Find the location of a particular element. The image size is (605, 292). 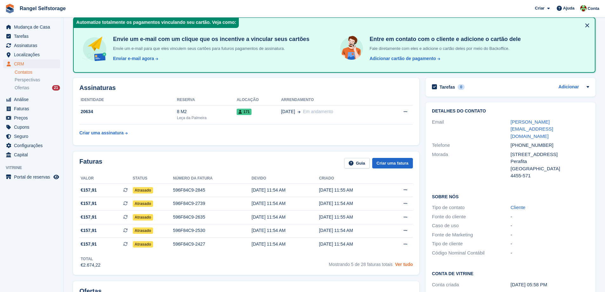

span: Conta is located at coordinates (593, 9).